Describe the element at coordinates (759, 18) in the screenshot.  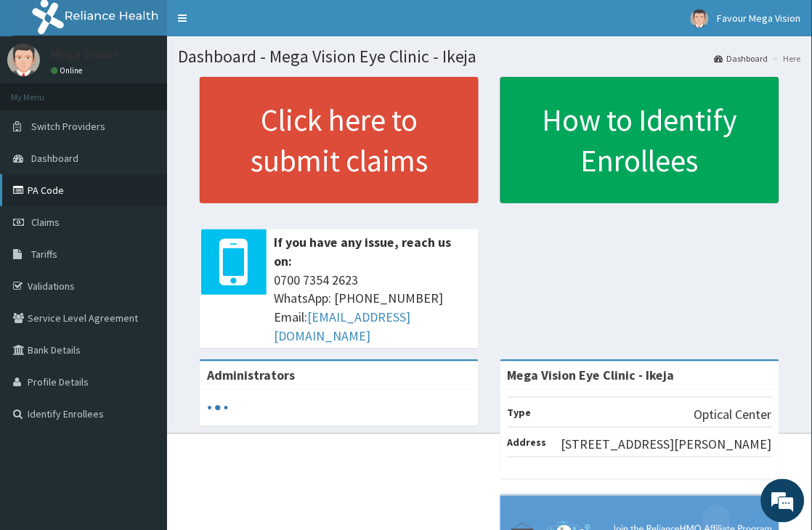
I see `span: Favour Mega Vision` at that location.